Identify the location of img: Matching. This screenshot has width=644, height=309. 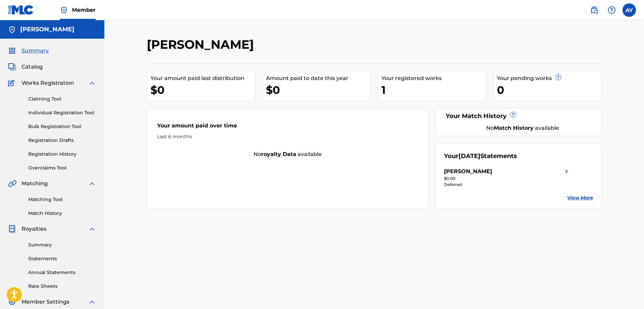
(12, 183).